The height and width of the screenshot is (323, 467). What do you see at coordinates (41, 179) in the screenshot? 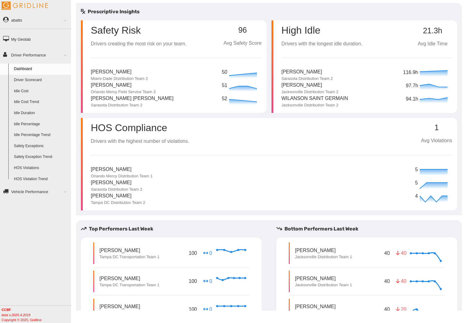
I see `a: HOS Violation Trend` at bounding box center [41, 179].